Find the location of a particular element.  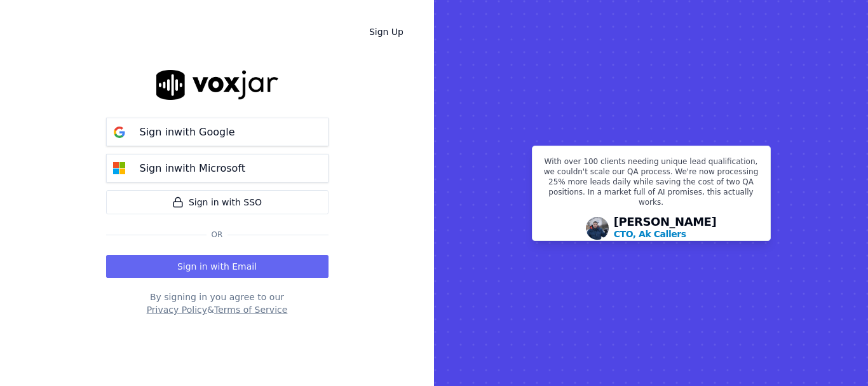

img: google Sign in button is located at coordinates (119, 133).